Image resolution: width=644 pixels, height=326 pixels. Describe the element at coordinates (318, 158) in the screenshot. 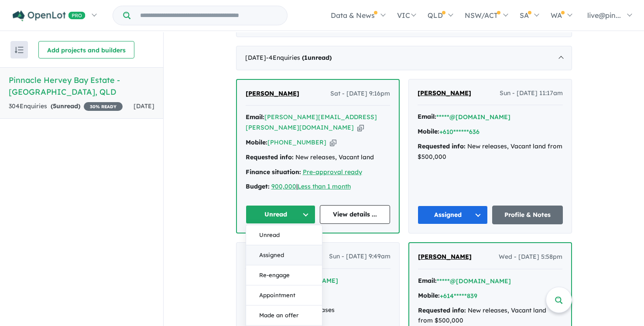

I see `div: New releases, Vacant land` at that location.